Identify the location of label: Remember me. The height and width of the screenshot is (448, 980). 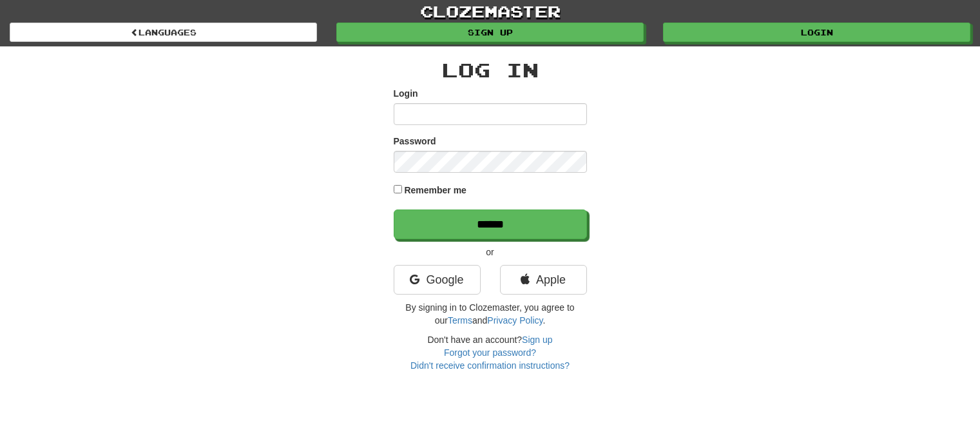
(435, 190).